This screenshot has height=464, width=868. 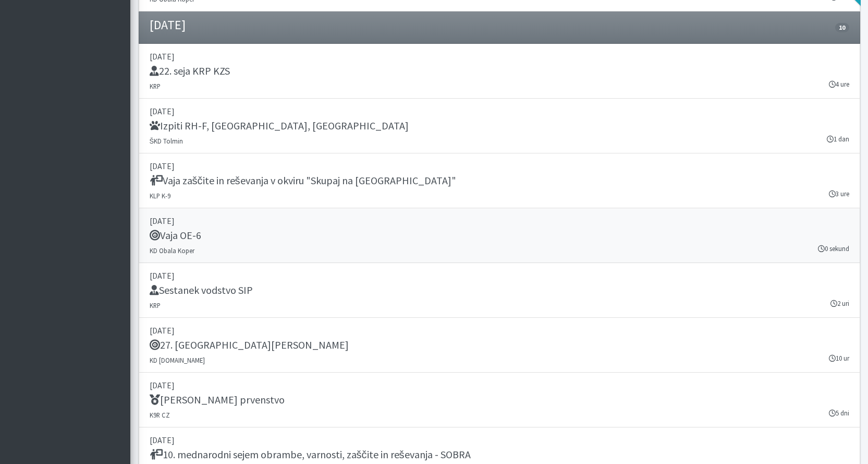 I want to click on span: 10, so click(x=842, y=28).